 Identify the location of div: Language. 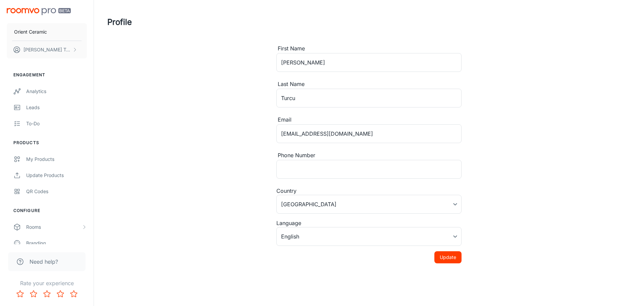
(369, 223).